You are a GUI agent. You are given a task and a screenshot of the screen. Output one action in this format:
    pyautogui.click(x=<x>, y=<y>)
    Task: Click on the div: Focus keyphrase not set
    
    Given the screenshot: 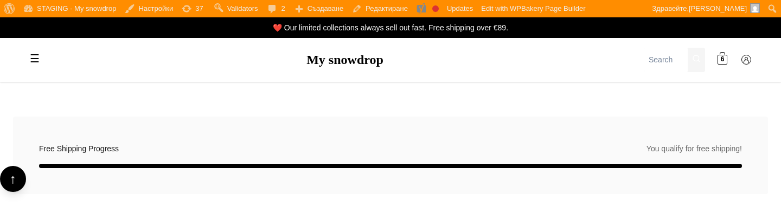 What is the action you would take?
    pyautogui.click(x=436, y=9)
    